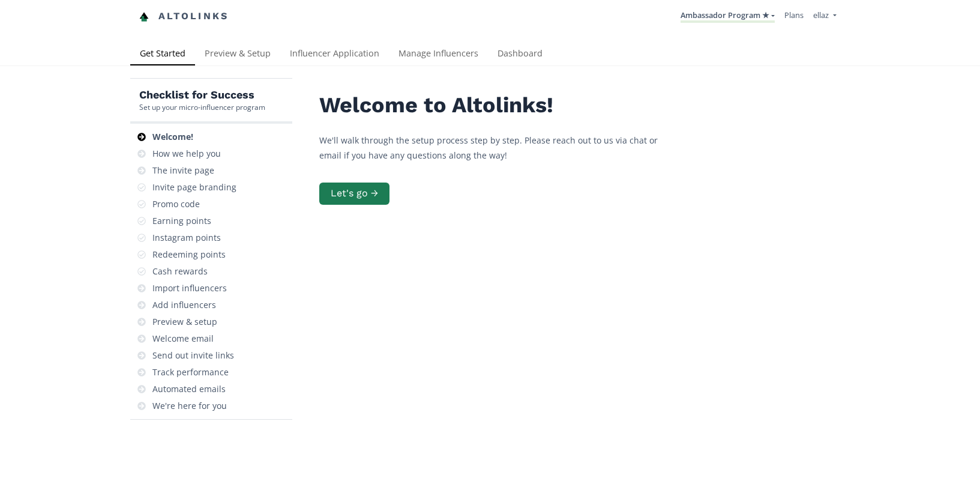  What do you see at coordinates (202, 95) in the screenshot?
I see `h5: Checklist for Success` at bounding box center [202, 95].